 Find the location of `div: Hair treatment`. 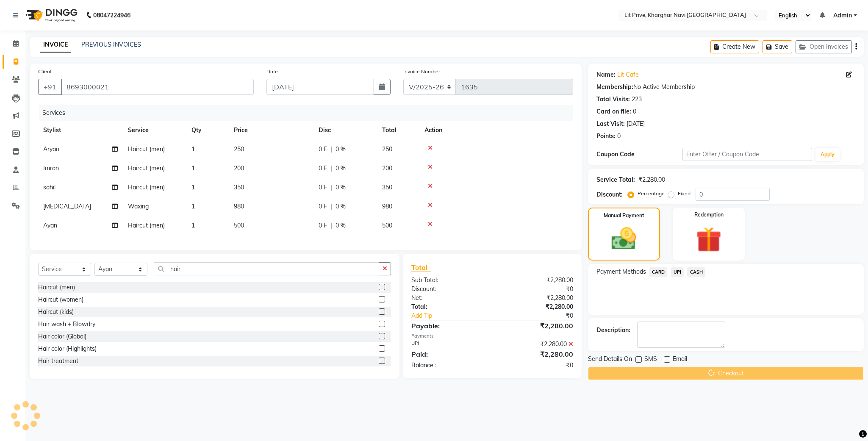

div: Hair treatment is located at coordinates (58, 361).